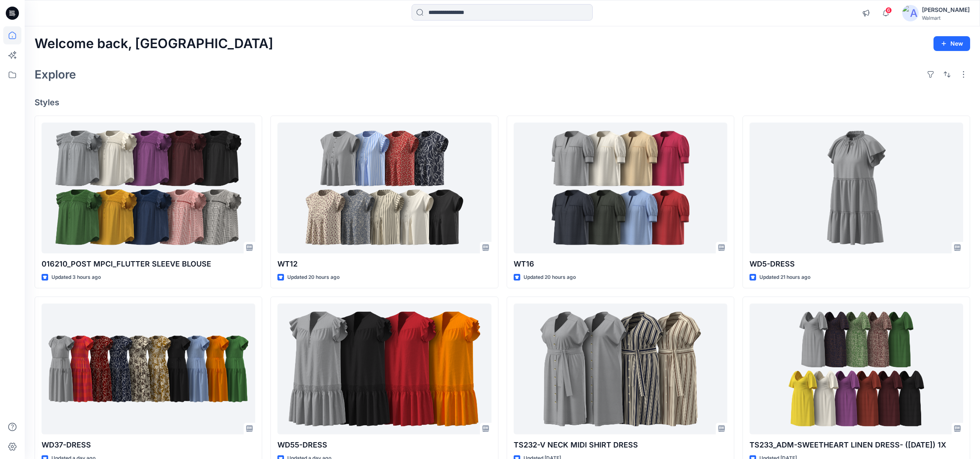 The image size is (980, 459). What do you see at coordinates (910, 13) in the screenshot?
I see `img: avatar` at bounding box center [910, 13].